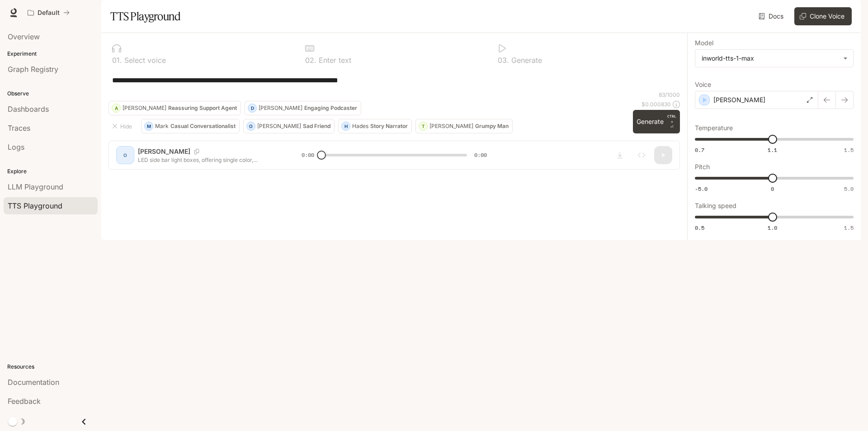 This screenshot has width=868, height=431. I want to click on a: Docs, so click(772, 16).